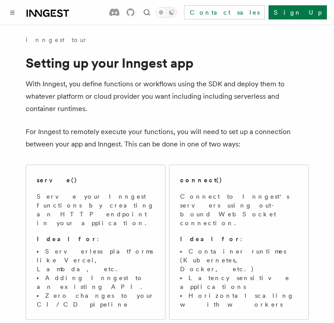  I want to click on h1: Setting up your Inngest app, so click(167, 63).